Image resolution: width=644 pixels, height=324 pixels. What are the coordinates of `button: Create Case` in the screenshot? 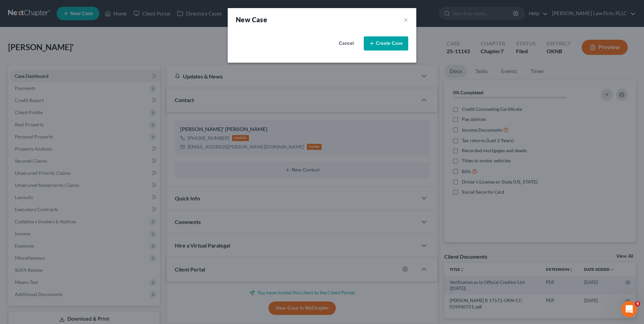 It's located at (386, 43).